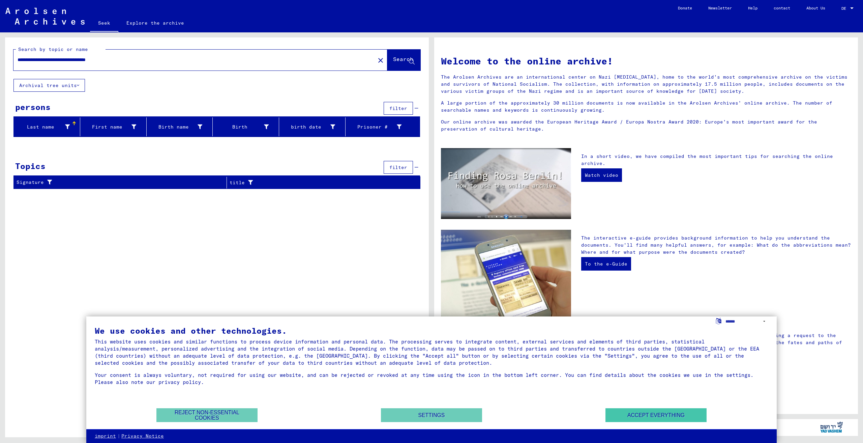  I want to click on font: Your consent is always voluntary, not required for using our website, and can be rejected or revo..., so click(424, 378).